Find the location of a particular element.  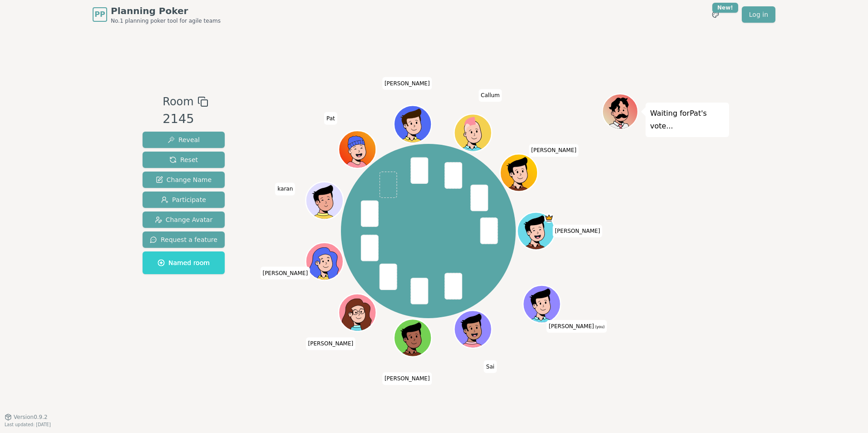

button: Click to change your avatar is located at coordinates (542, 304).